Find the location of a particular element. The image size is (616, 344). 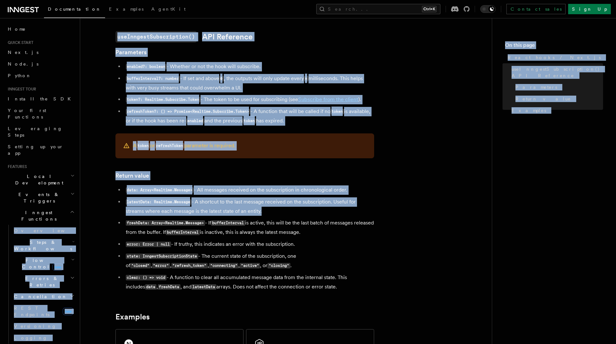

a: Home is located at coordinates (40, 29).